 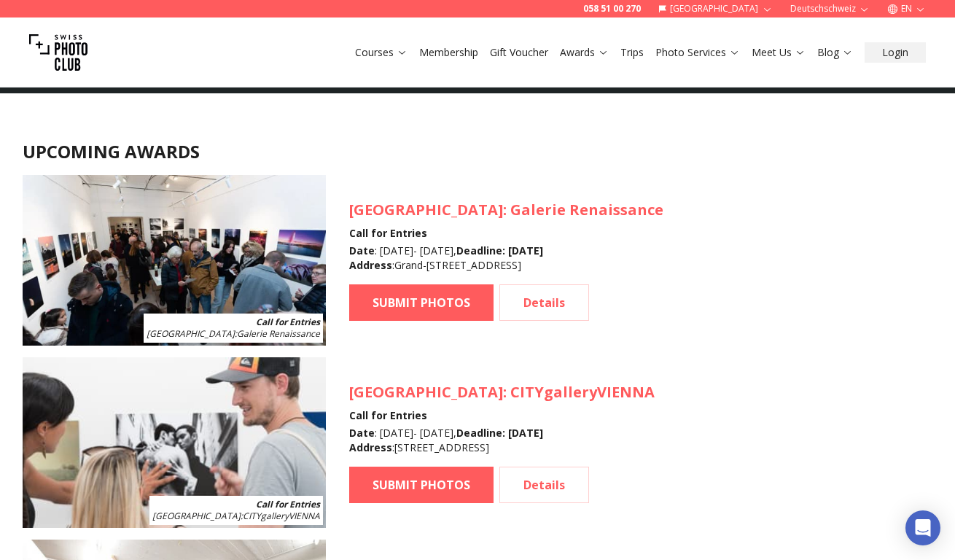 What do you see at coordinates (381, 52) in the screenshot?
I see `a: Courses` at bounding box center [381, 52].